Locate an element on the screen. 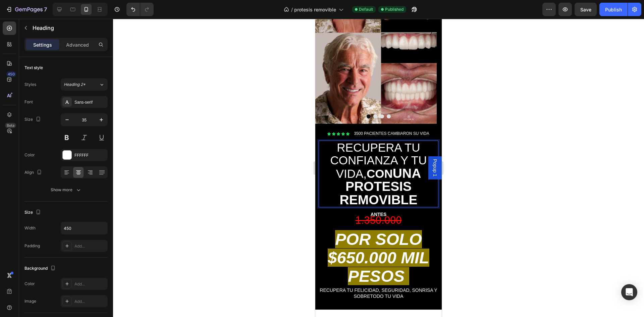 The image size is (644, 317). button: Carousel Next Arrow is located at coordinates (116, 14).